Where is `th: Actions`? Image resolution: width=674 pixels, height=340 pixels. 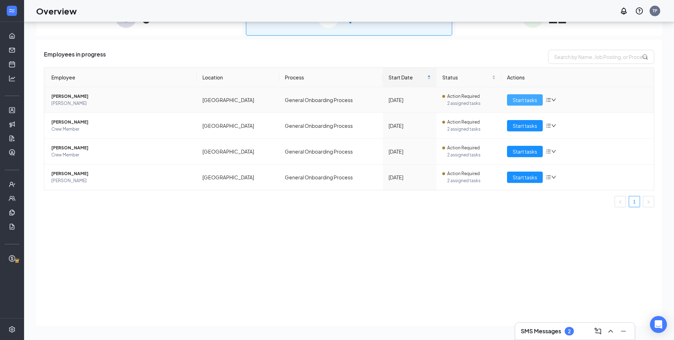 th: Actions is located at coordinates (577, 77).